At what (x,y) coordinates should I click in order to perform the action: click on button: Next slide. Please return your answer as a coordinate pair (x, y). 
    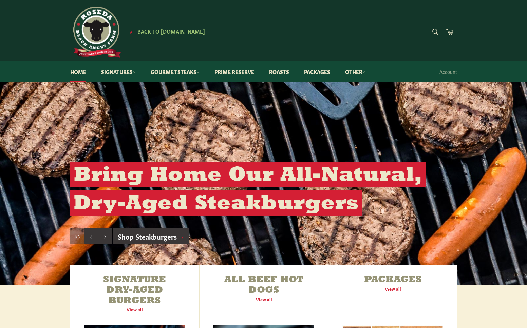
    Looking at the image, I should click on (105, 237).